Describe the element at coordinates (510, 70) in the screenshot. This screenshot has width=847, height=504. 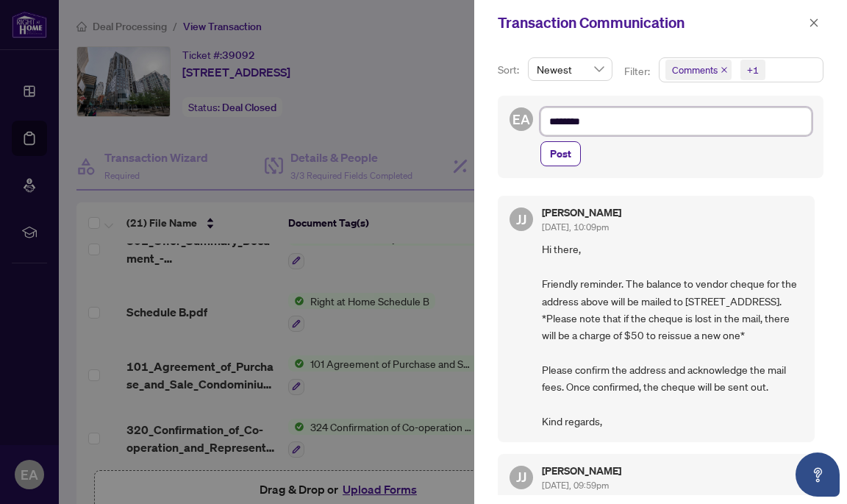
I see `p: Sort:` at that location.